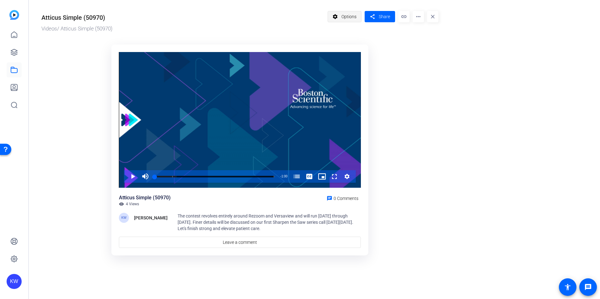  What do you see at coordinates (335, 177) in the screenshot?
I see `button: Fullscreen` at bounding box center [335, 177].